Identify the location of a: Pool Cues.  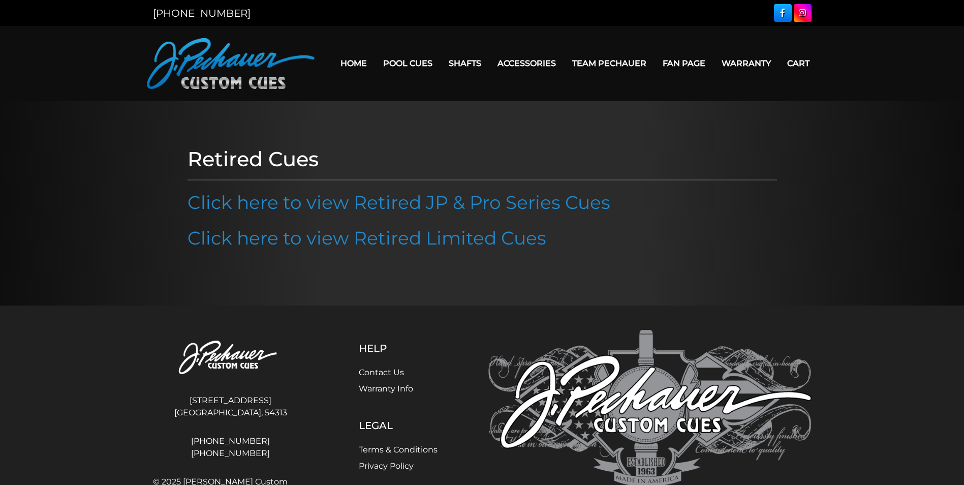
(408, 63).